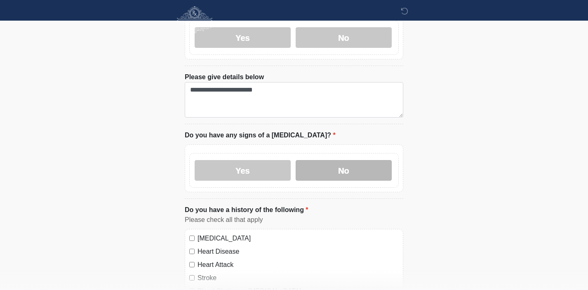 The width and height of the screenshot is (588, 290). What do you see at coordinates (298, 252) in the screenshot?
I see `label: Heart Disease` at bounding box center [298, 252].